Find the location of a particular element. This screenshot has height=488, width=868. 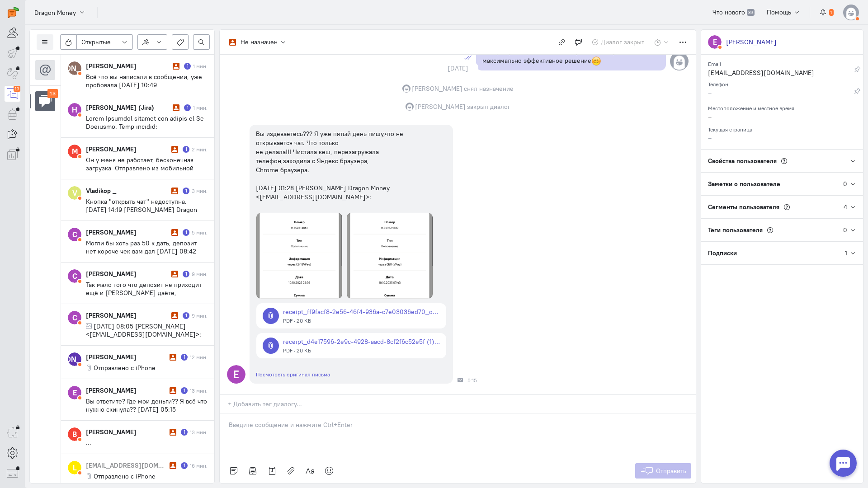

div: 3 мин. is located at coordinates (200, 191).